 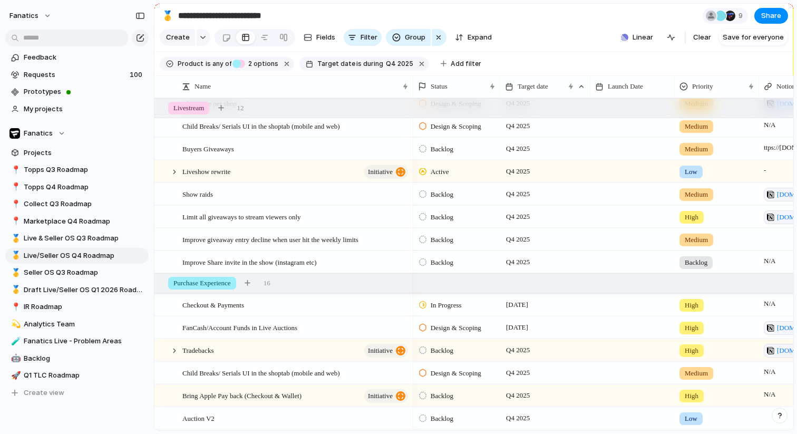 What do you see at coordinates (84, 256) in the screenshot?
I see `span: Live/Seller OS Q4 Roadmap` at bounding box center [84, 256].